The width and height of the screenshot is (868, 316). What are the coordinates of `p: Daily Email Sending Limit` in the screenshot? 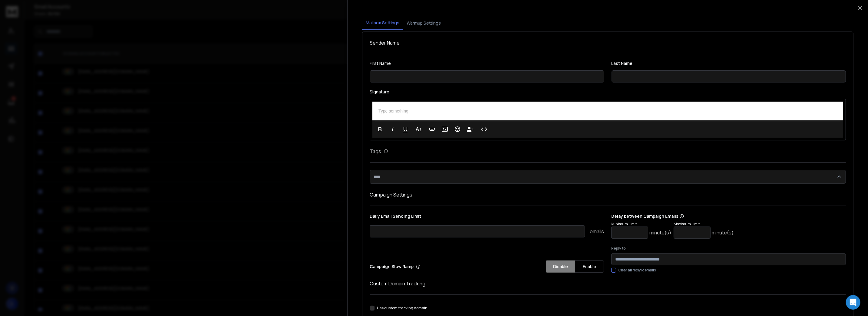 It's located at (487, 217).